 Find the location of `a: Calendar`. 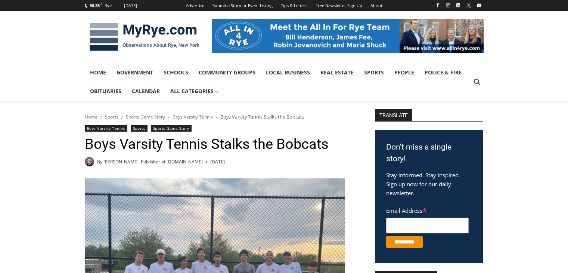

a: Calendar is located at coordinates (146, 91).